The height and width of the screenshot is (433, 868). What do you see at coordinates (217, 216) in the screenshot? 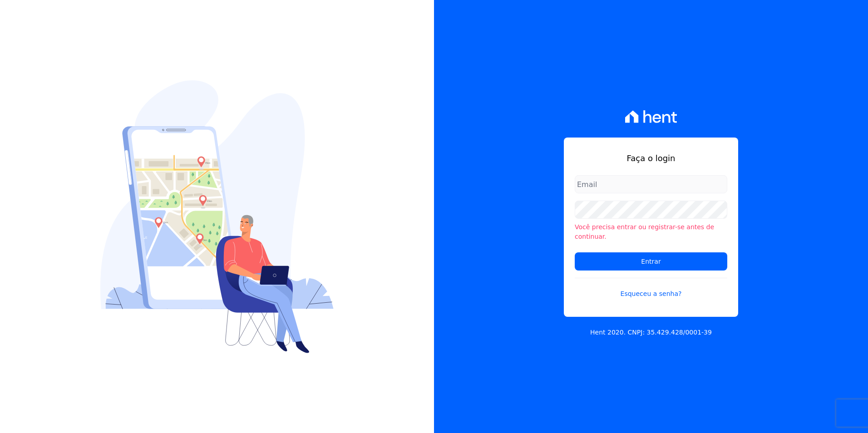
I see `img: Login` at bounding box center [217, 216].